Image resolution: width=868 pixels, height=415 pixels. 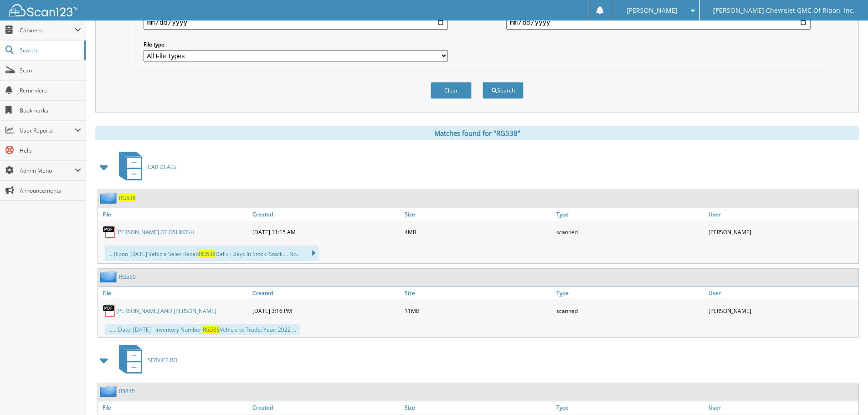 What do you see at coordinates (47, 130) in the screenshot?
I see `span: User Reports` at bounding box center [47, 130].